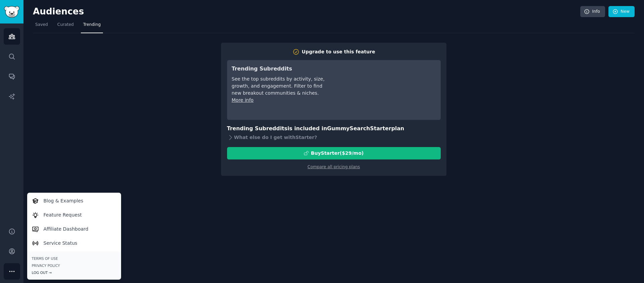 This screenshot has height=283, width=644. Describe the element at coordinates (334, 167) in the screenshot. I see `a: Compare all pricing plans` at that location.